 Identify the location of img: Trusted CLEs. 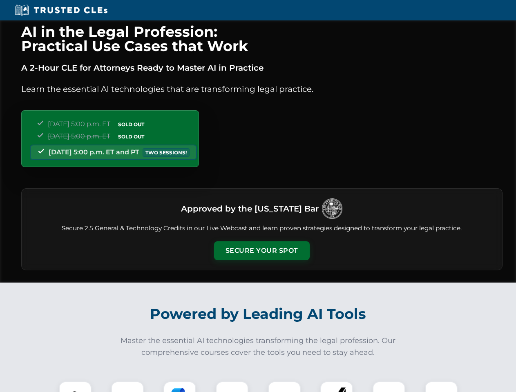
(61, 10).